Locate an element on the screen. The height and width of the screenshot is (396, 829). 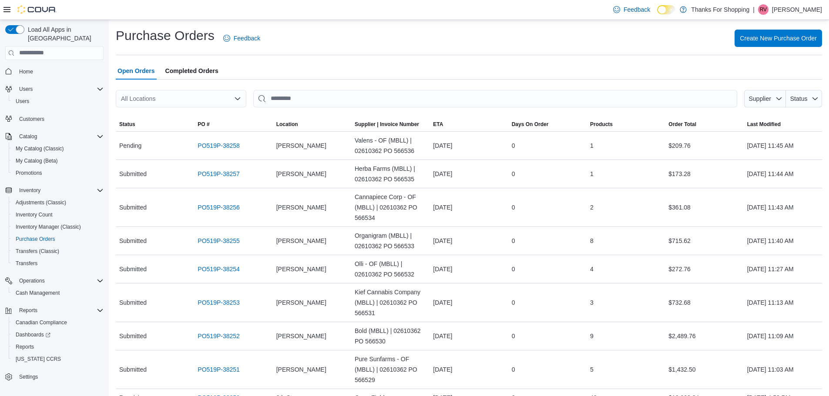
span: 1 is located at coordinates (592, 146).